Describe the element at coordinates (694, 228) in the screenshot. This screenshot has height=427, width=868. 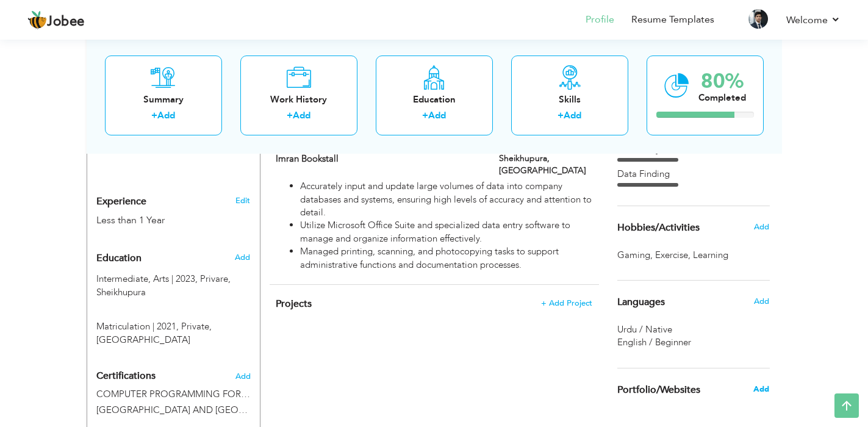
I see `div: Share some of your professional and personal interests.` at that location.